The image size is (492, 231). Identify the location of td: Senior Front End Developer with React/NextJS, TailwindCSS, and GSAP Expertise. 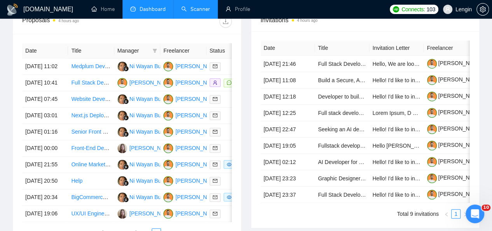
(91, 132).